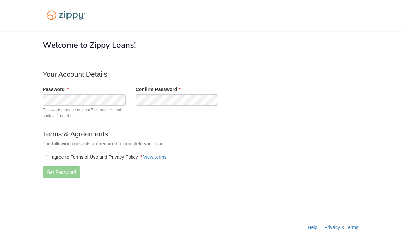  I want to click on p: The following consents are required to complete your loan., so click(177, 144).